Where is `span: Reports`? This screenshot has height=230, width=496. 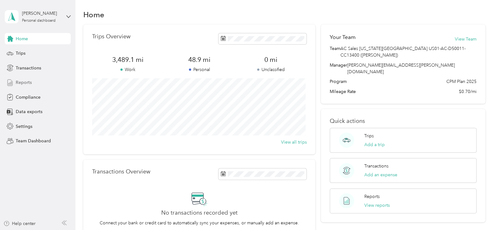
span: Reports is located at coordinates (24, 82).